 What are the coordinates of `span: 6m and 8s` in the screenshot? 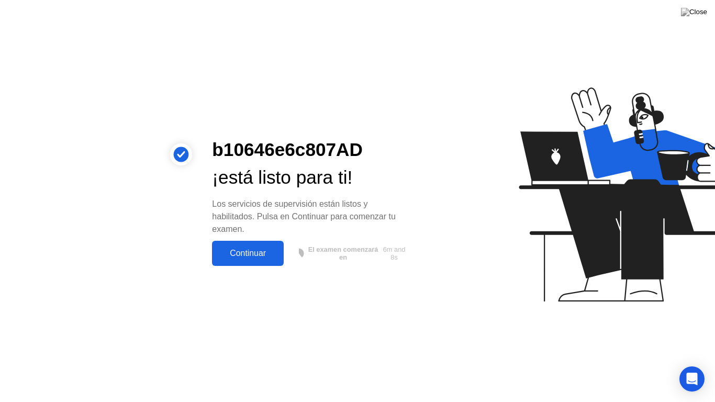 It's located at (394, 253).